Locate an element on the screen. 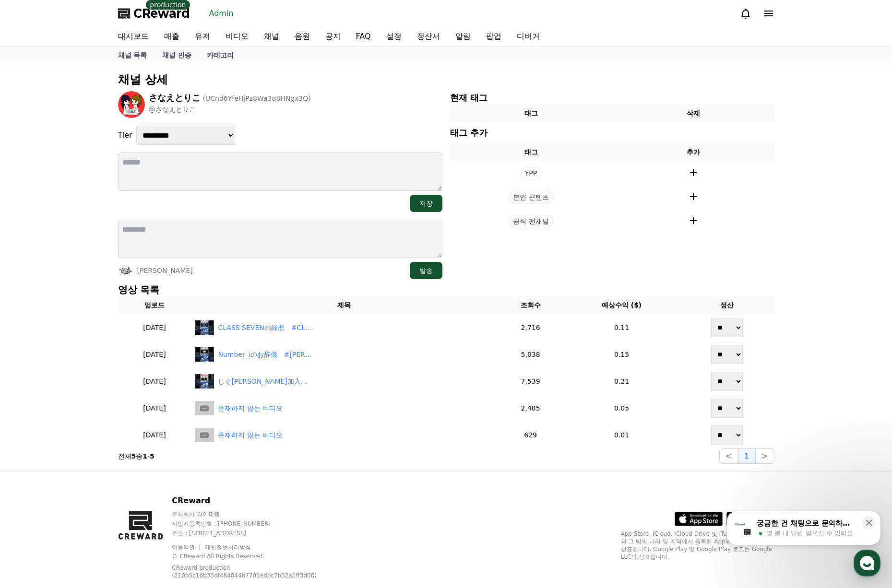 Image resolution: width=892 pixels, height=588 pixels. p: 태그 추가 is located at coordinates (468, 133).